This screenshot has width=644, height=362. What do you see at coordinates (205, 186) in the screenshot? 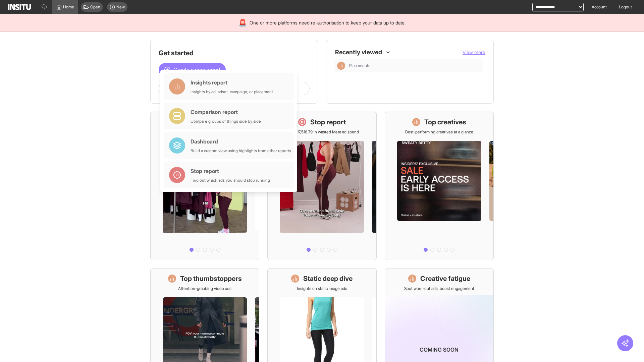
I see `a: What's live nowSee all active ads instantly` at bounding box center [205, 186].